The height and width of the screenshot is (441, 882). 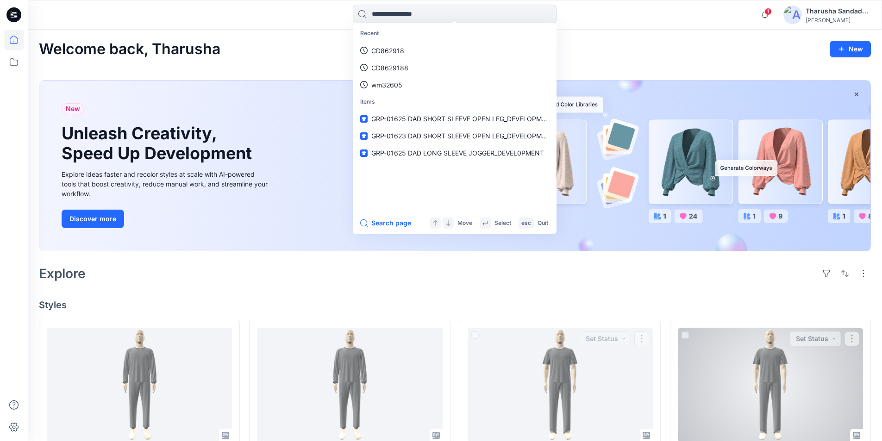 What do you see at coordinates (457, 153) in the screenshot?
I see `span: GRP-01625 DAD LONG SLEEVE JOGGER_DEVEL0PMENT` at bounding box center [457, 153].